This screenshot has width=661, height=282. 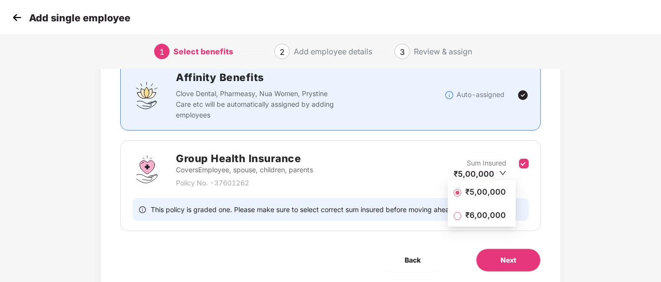 What do you see at coordinates (256, 104) in the screenshot?
I see `p: Clove Dental, Pharmeasy, Nua Women, Prystine Care etc will be automatically assigned by adding em...` at bounding box center [256, 104].